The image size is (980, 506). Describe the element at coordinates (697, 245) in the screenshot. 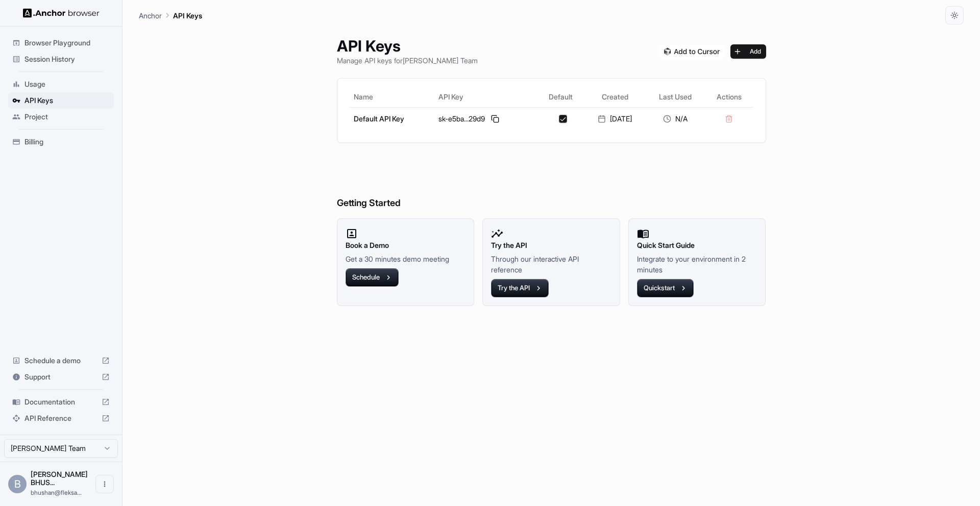

I see `h2: Quick Start Guide` at that location.